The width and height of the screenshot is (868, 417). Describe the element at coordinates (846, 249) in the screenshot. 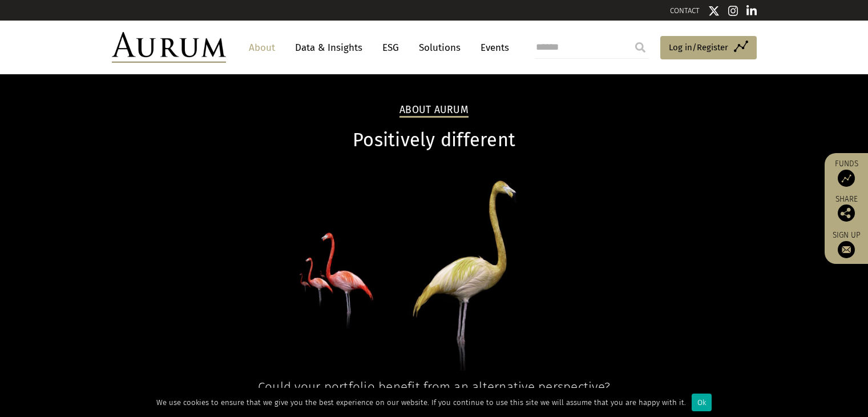

I see `img: Sign up to our newsletter` at that location.